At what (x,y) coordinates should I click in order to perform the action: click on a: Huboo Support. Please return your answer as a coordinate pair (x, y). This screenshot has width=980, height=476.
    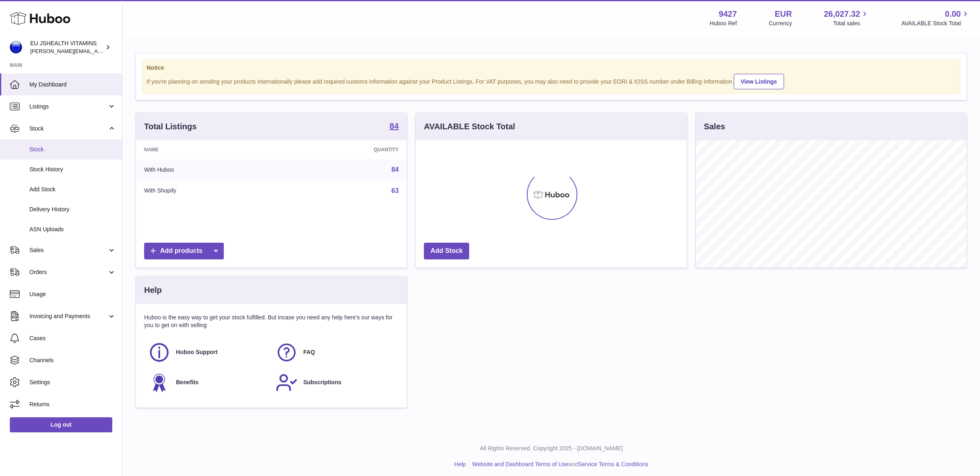
    Looking at the image, I should click on (207, 353).